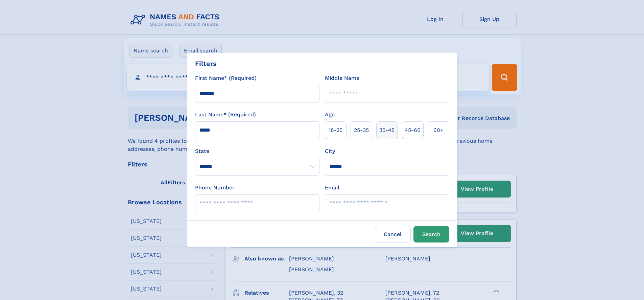 The image size is (644, 300). What do you see at coordinates (412, 130) in the screenshot?
I see `span: 45‑60` at bounding box center [412, 130].